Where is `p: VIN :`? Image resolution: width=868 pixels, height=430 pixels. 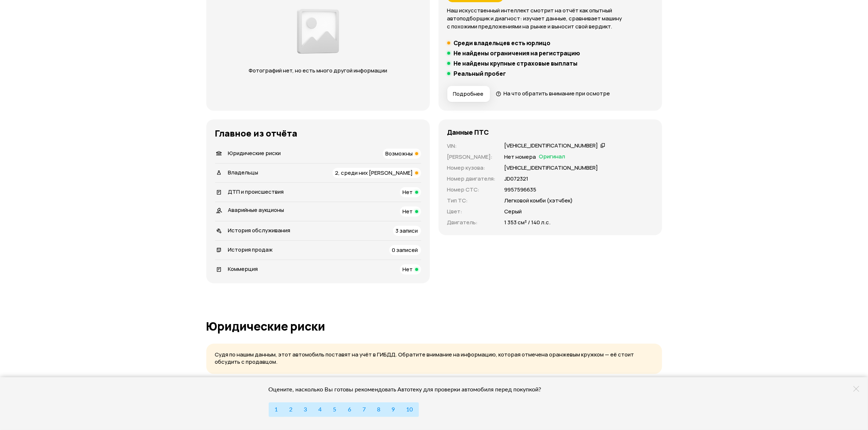 p: VIN : is located at coordinates (471, 146).